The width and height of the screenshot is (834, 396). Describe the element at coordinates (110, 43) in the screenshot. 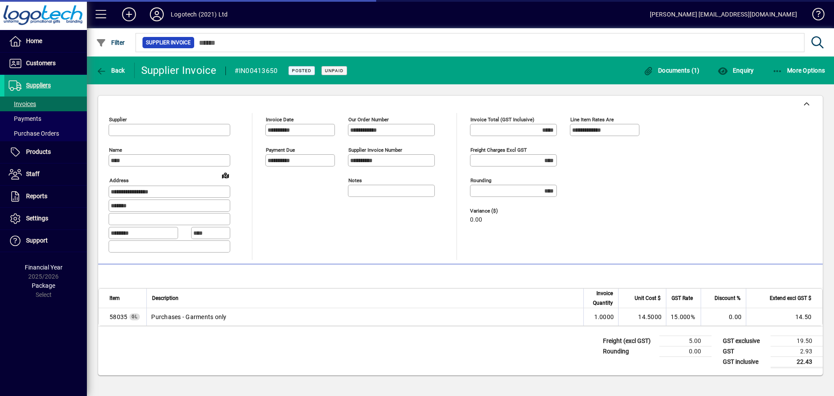

I see `span: Filter` at that location.